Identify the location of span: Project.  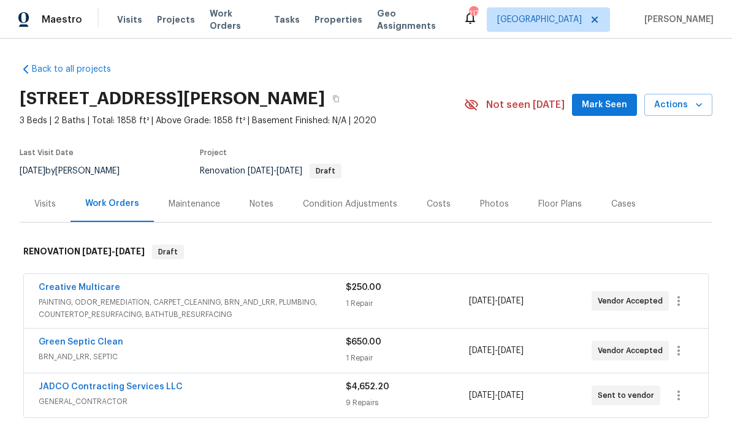
(213, 153).